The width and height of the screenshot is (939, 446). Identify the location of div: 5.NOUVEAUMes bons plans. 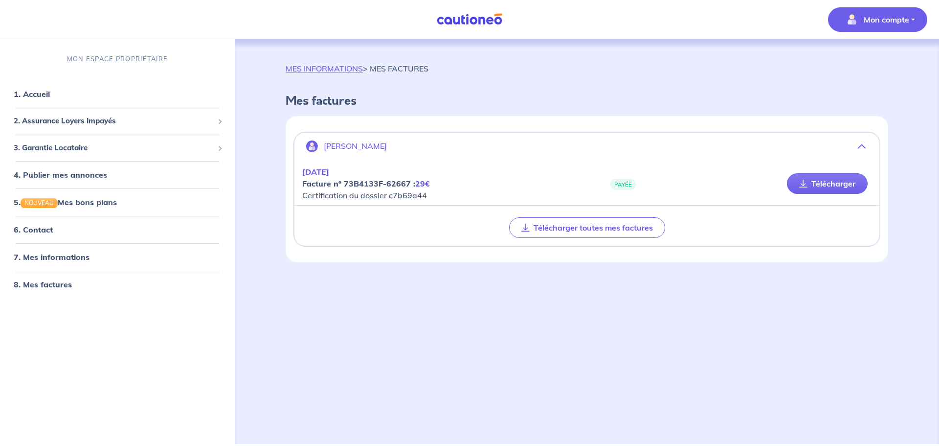
(117, 202).